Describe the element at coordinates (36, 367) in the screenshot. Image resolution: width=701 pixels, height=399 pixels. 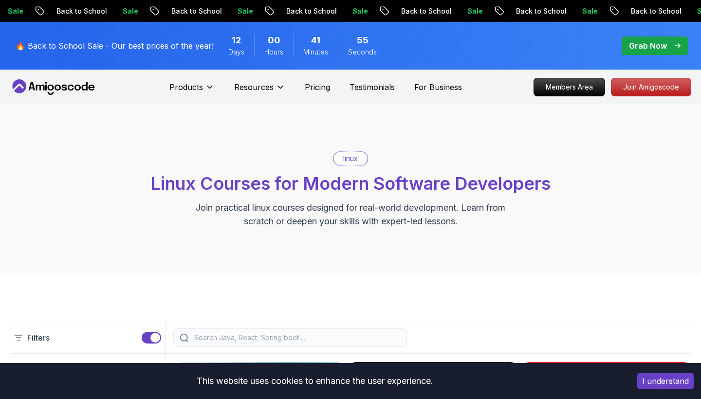
I see `h2: Type` at that location.